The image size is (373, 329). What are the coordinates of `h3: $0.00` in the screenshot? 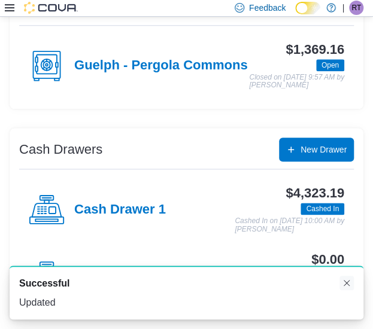 It's located at (328, 260).